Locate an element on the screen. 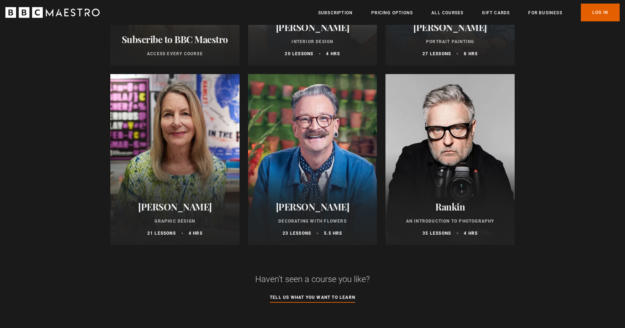 The image size is (625, 328). p: 21 lessons is located at coordinates (162, 233).